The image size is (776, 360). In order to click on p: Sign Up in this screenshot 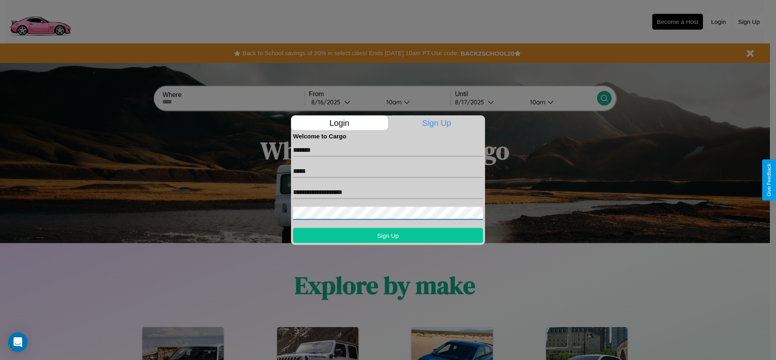, I will do `click(437, 123)`.